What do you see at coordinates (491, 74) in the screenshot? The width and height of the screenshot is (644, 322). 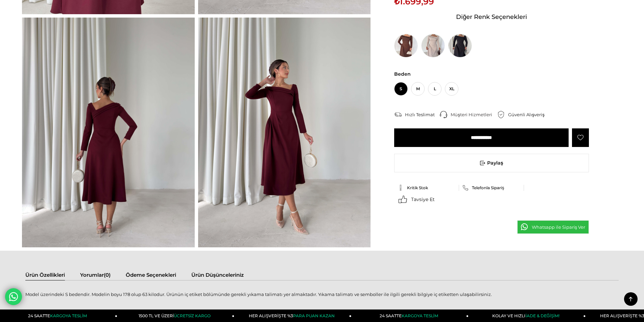 I see `span: Beden` at bounding box center [491, 74].